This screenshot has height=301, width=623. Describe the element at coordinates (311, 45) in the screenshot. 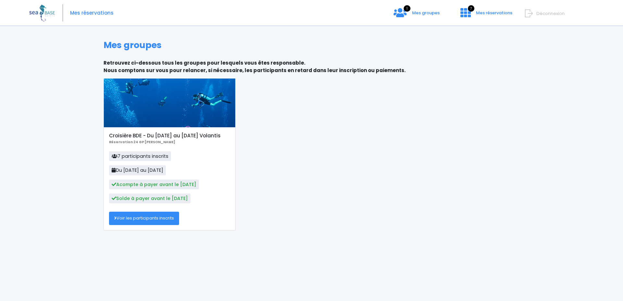

I see `h1: Mes groupes` at that location.